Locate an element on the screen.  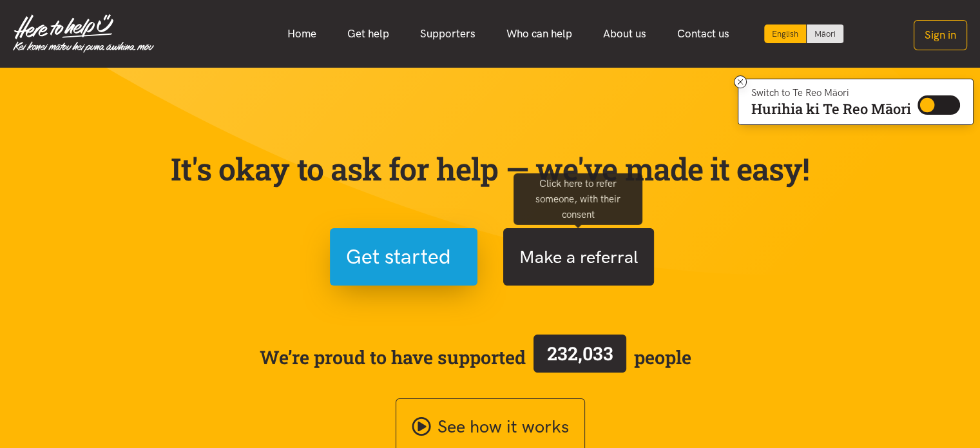
a: Switch to Te Reo Māori is located at coordinates (825, 33).